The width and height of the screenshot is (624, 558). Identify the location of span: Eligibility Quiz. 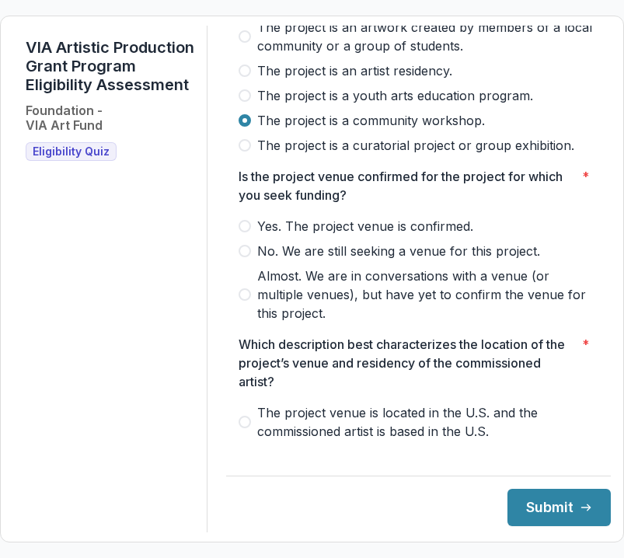
(71, 152).